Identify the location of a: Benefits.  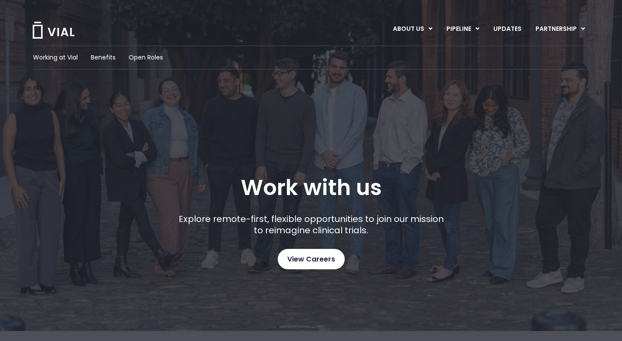
(103, 57).